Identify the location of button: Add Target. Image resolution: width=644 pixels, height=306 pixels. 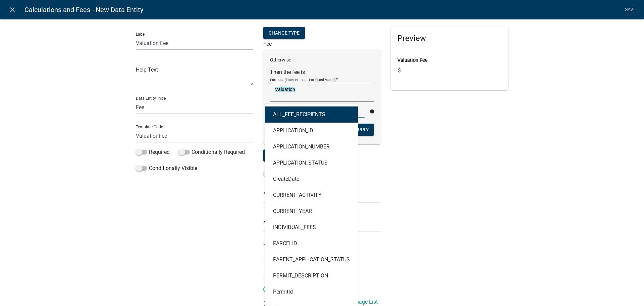
(282, 156).